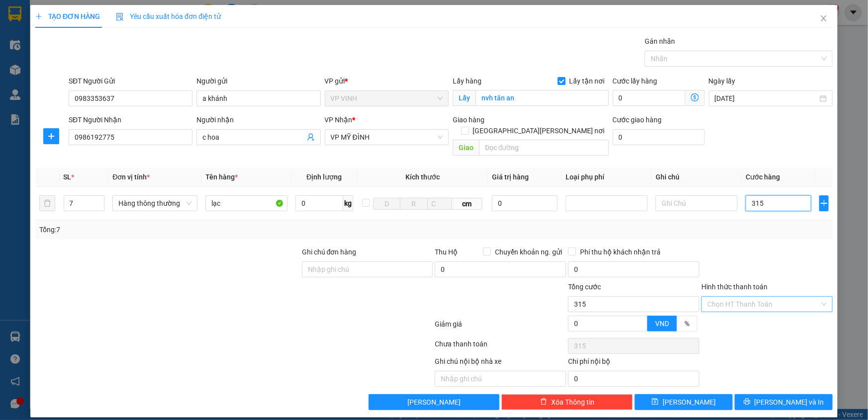  I want to click on span: kg, so click(348, 204).